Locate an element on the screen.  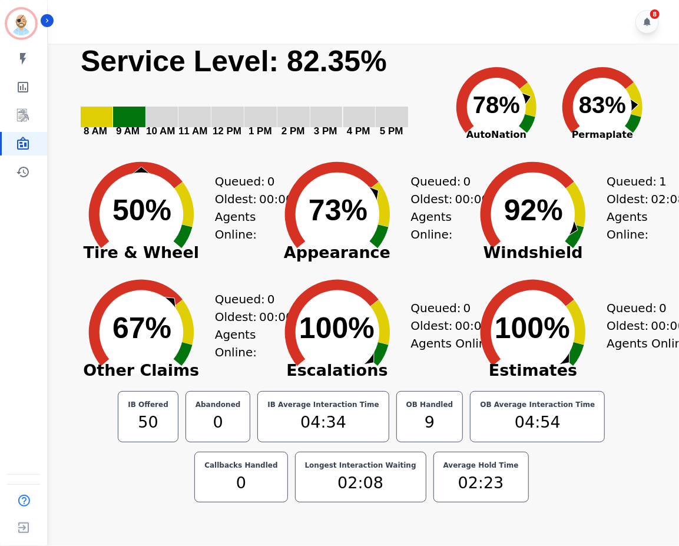
div: 04:34 is located at coordinates (323, 422).